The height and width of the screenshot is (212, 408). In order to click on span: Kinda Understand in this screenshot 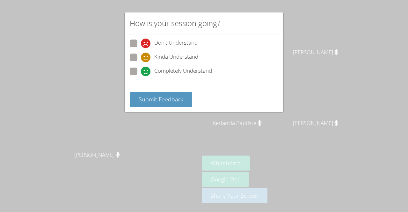, I will do `click(176, 57)`.